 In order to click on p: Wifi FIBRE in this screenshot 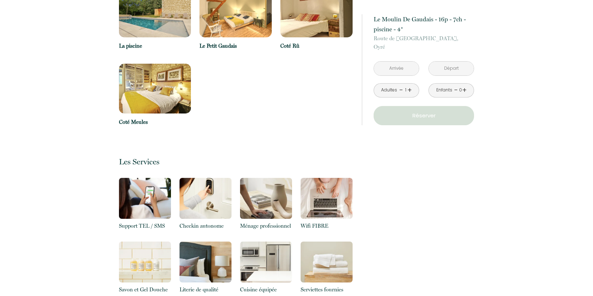, I will do `click(327, 226)`.